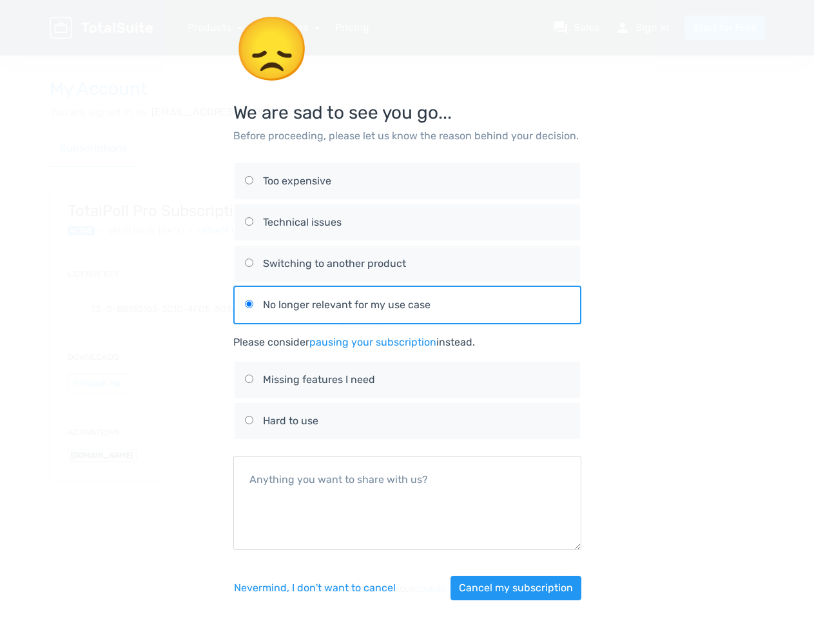 The width and height of the screenshot is (814, 619). What do you see at coordinates (416, 181) in the screenshot?
I see `div: Too expensive` at bounding box center [416, 181].